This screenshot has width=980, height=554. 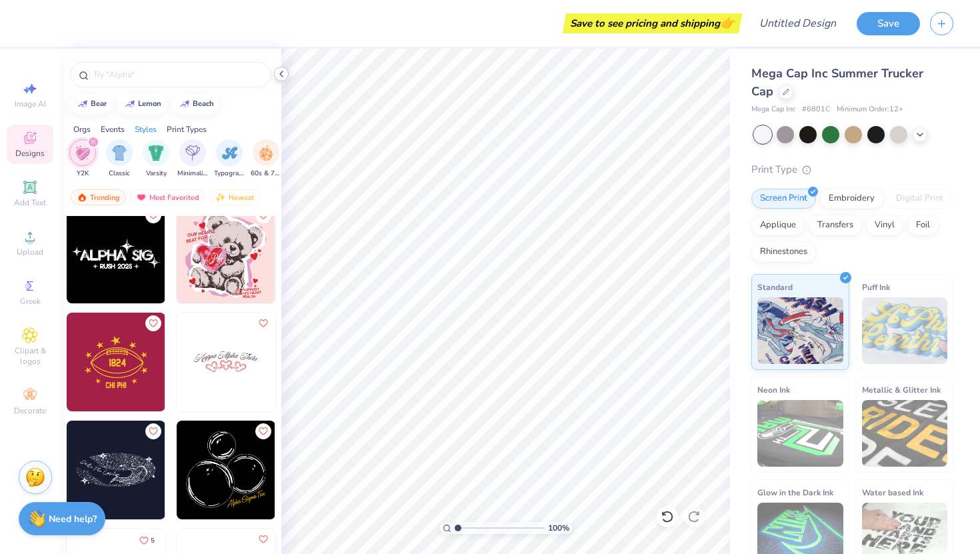 What do you see at coordinates (193, 158) in the screenshot?
I see `div: filter for Minimalist` at bounding box center [193, 158].